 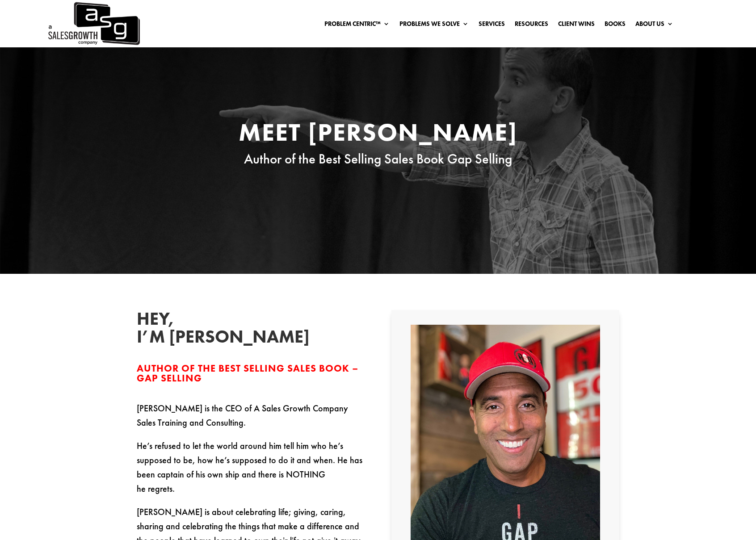 I want to click on a: About Us, so click(x=654, y=25).